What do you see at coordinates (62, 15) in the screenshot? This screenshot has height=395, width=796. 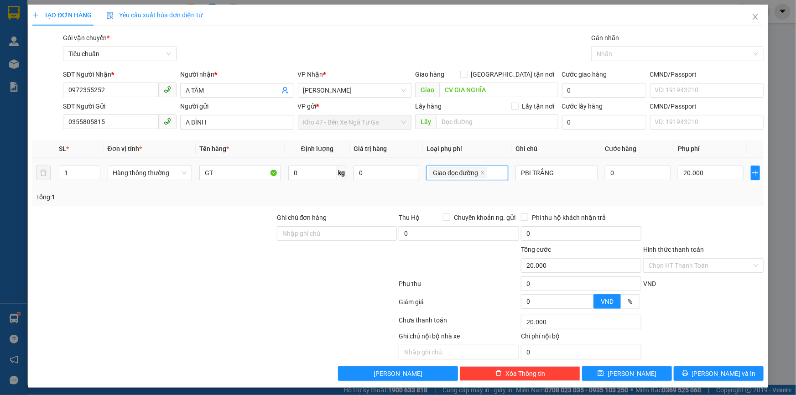 I see `span: TẠO ĐƠN HÀNG` at bounding box center [62, 15].